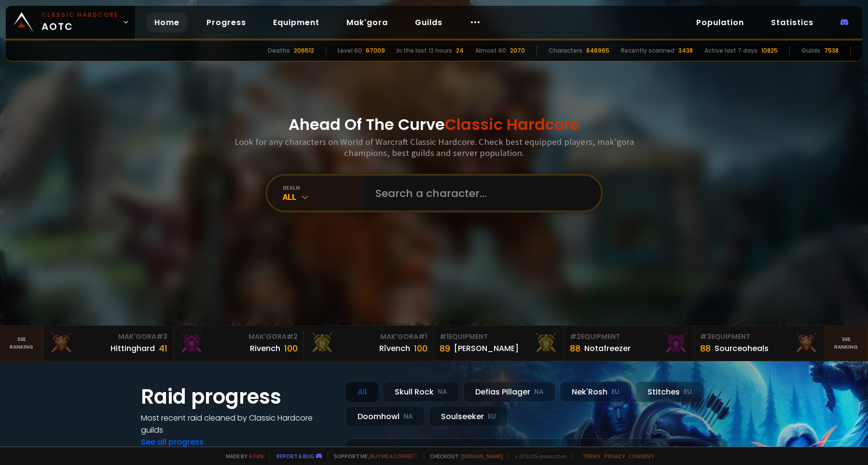 This screenshot has width=868, height=465. What do you see at coordinates (434, 125) in the screenshot?
I see `h1: Ahead Of The Curve` at bounding box center [434, 125].